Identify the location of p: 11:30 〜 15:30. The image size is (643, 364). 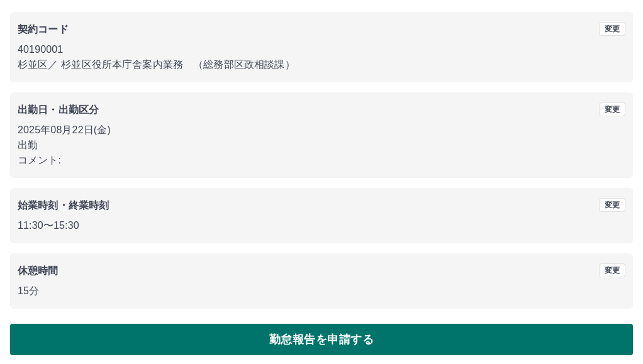
(322, 226).